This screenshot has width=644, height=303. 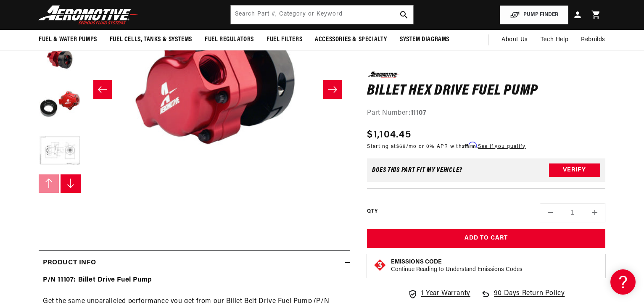 What do you see at coordinates (98, 280) in the screenshot?
I see `strong: P/N 11107: Billet Drive Fuel Pump` at bounding box center [98, 280].